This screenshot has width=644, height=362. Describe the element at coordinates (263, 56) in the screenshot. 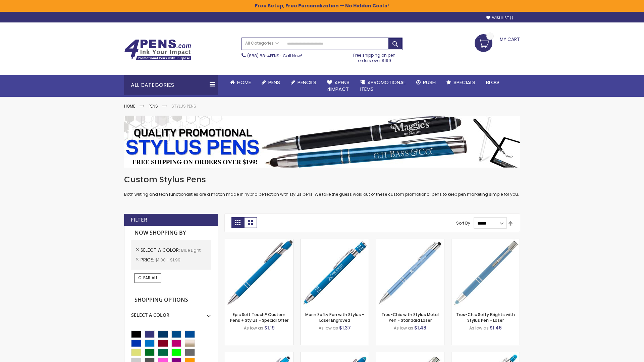

I see `a: (888) 88-4PENS` at that location.